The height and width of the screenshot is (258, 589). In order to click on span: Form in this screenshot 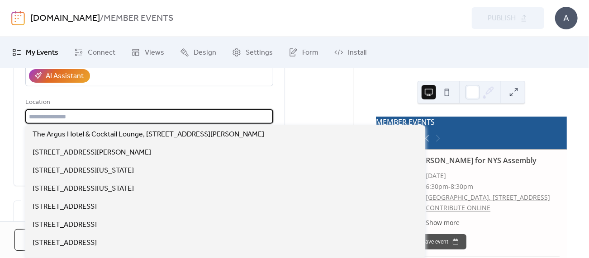, I will do `click(310, 53)`.